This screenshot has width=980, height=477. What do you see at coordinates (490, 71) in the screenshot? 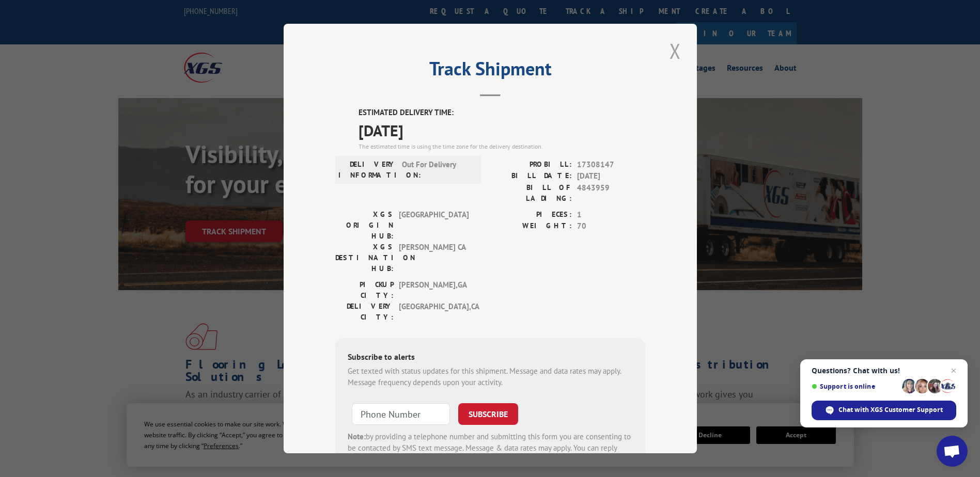
I see `h2: Track Shipment` at bounding box center [490, 71].